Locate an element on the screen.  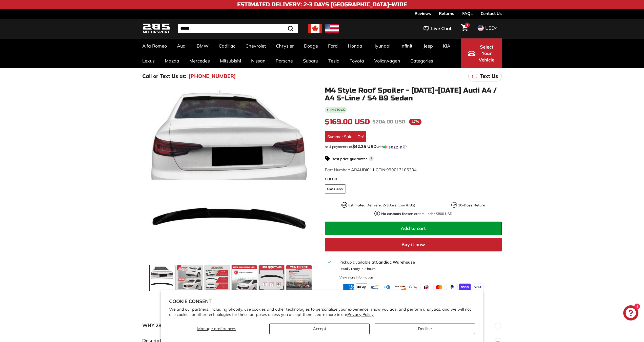
span: Live Chat is located at coordinates (441, 28).